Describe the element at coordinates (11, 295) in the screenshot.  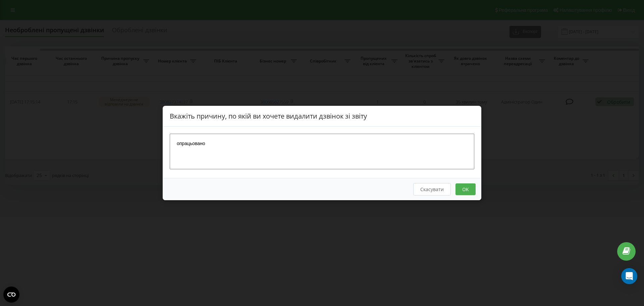
I see `button: Open CMP widget` at that location.